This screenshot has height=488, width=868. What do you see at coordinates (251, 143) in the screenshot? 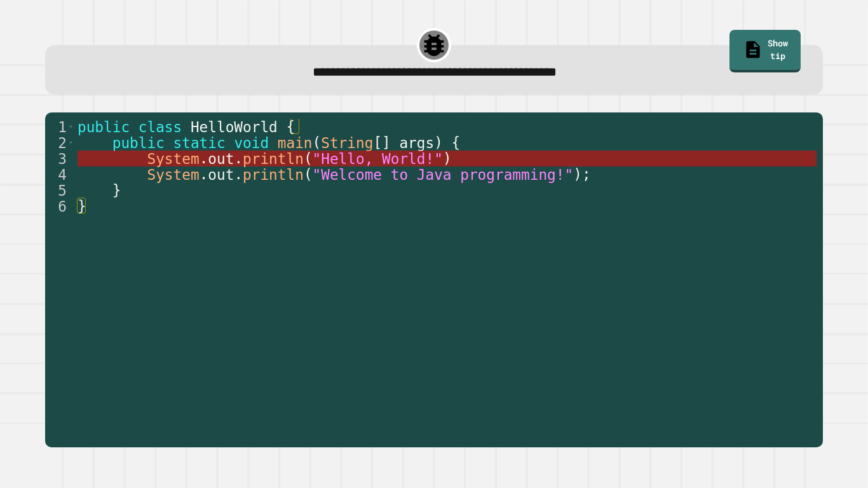
I see `span: void` at bounding box center [251, 143].